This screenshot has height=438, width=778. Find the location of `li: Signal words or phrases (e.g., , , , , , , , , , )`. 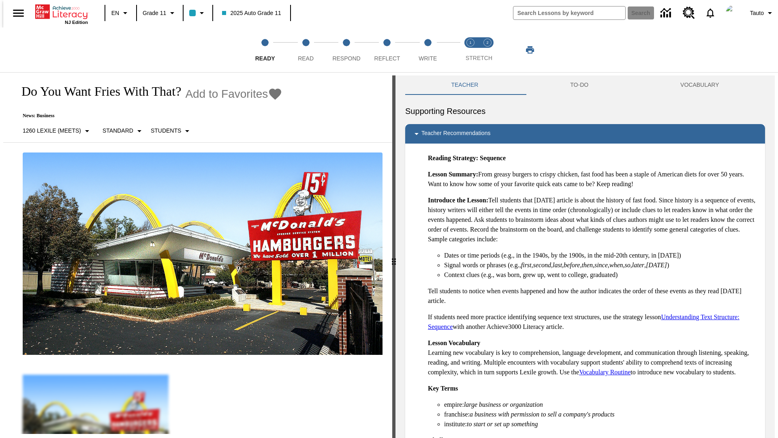

li: Signal words or phrases (e.g., , , , , , , , , , ) is located at coordinates (601, 265).